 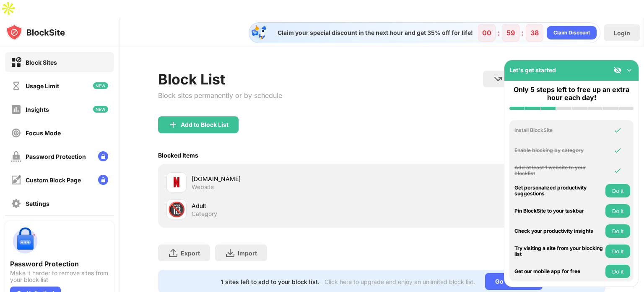 What do you see at coordinates (571, 93) in the screenshot?
I see `div: Only 5 steps left to free up an extra hour each day!` at bounding box center [571, 93].